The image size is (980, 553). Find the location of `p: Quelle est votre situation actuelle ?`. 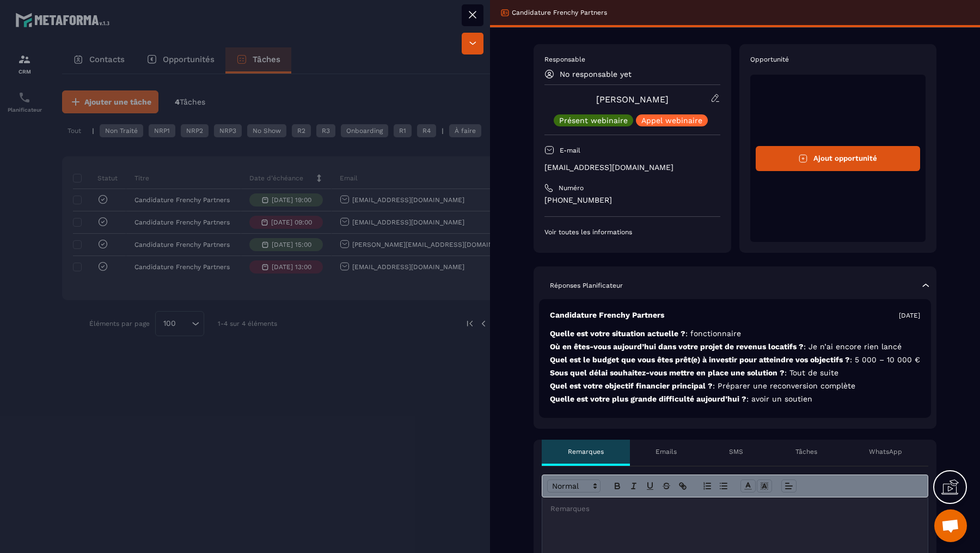

p: Quelle est votre situation actuelle ? is located at coordinates (735, 333).